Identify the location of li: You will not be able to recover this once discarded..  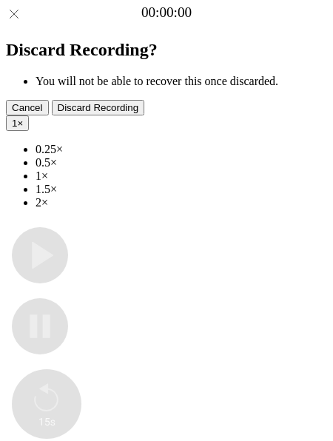
(181, 81).